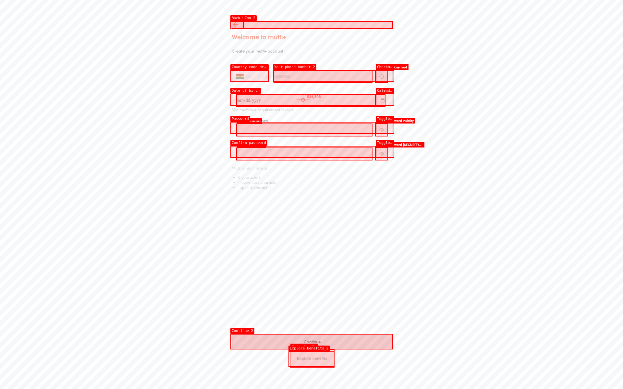 The image size is (623, 389). Describe the element at coordinates (312, 91) in the screenshot. I see `span: Date of birth` at that location.